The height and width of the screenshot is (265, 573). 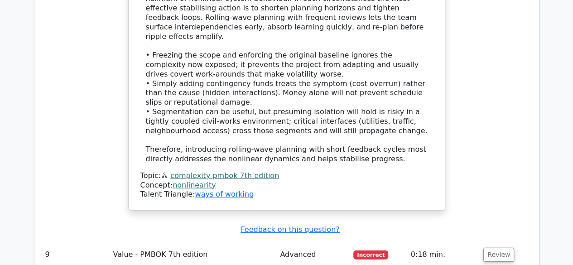 I want to click on a: ways of working, so click(x=224, y=194).